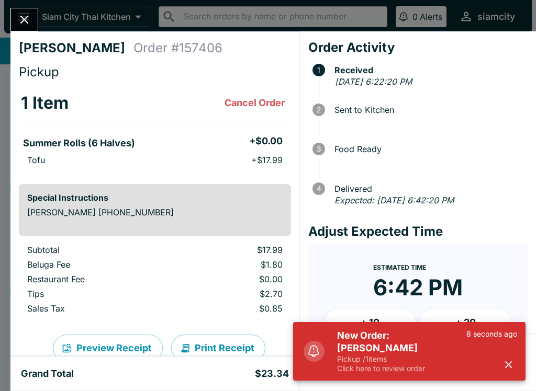 This screenshot has width=536, height=391. I want to click on h5: + $0.00, so click(266, 141).